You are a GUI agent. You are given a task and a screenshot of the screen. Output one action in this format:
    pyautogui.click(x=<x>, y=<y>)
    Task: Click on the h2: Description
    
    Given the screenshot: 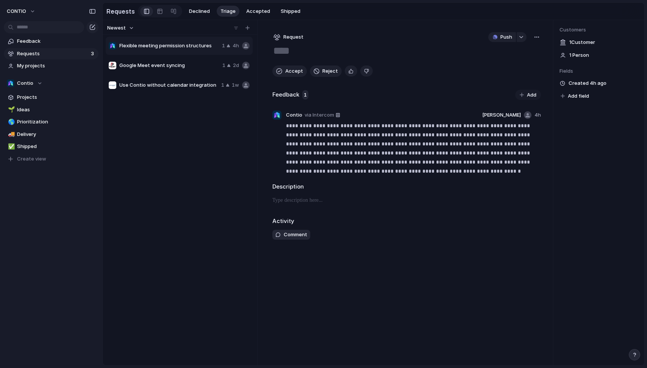 What is the action you would take?
    pyautogui.click(x=406, y=187)
    